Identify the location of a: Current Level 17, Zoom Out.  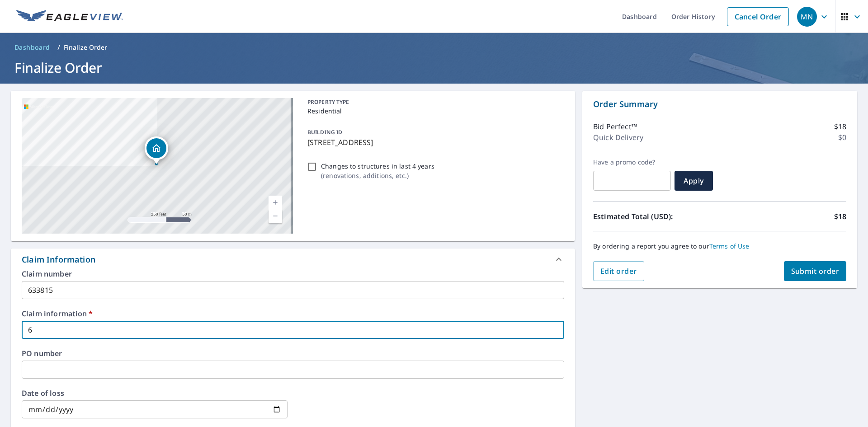
(275, 216).